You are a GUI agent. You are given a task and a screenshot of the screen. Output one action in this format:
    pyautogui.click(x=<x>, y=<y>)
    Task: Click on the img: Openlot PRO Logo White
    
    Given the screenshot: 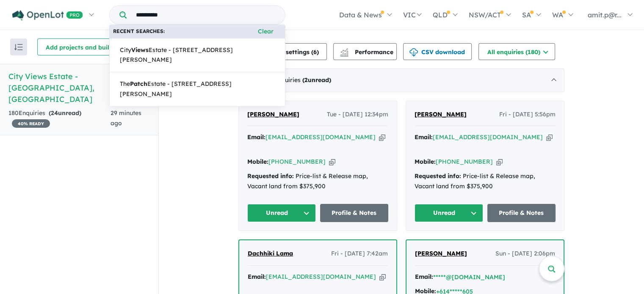 What is the action you would take?
    pyautogui.click(x=48, y=15)
    